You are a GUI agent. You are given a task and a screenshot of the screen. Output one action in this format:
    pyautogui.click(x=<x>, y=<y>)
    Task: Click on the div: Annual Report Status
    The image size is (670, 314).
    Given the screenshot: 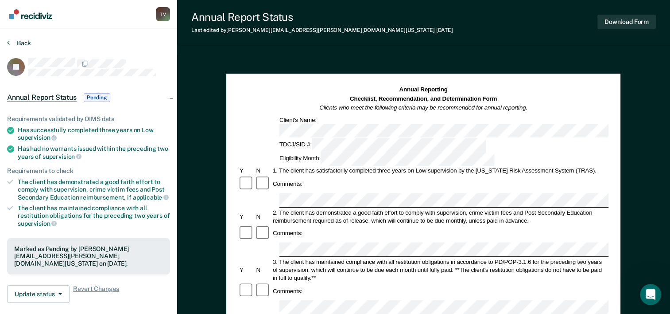 What is the action you would take?
    pyautogui.click(x=322, y=17)
    